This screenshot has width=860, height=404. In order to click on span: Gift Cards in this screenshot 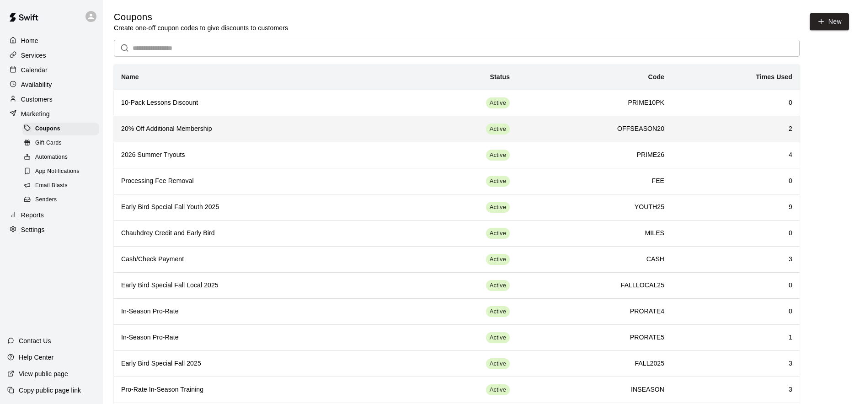, I will do `click(48, 143)`.